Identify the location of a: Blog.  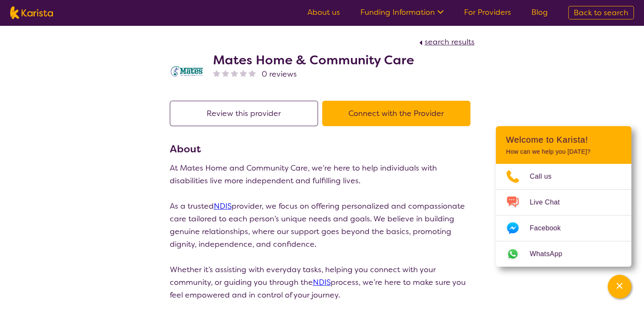
(539, 12).